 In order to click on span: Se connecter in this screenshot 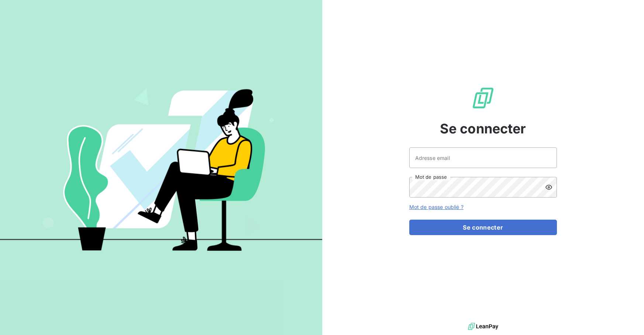, I will do `click(483, 129)`.